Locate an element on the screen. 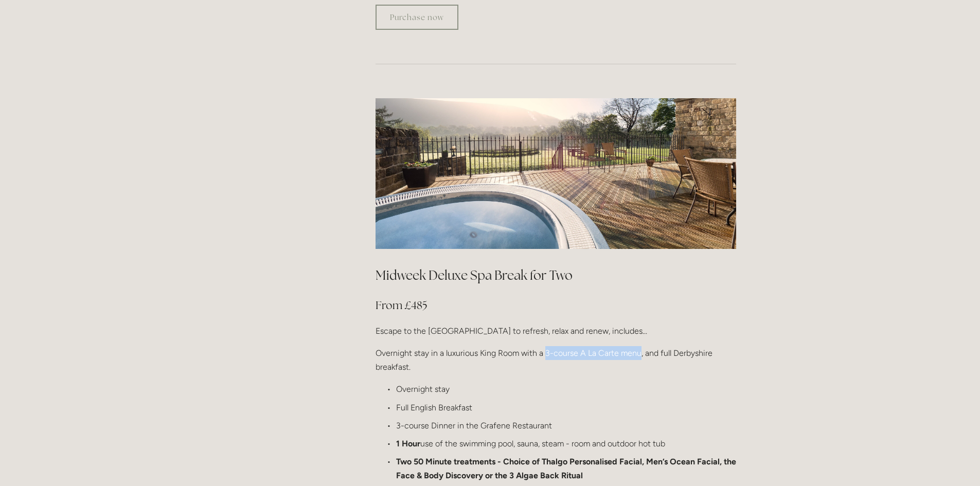  p: use of the swimming pool, sauna, steam - room and outdoor hot tub is located at coordinates (566, 443).